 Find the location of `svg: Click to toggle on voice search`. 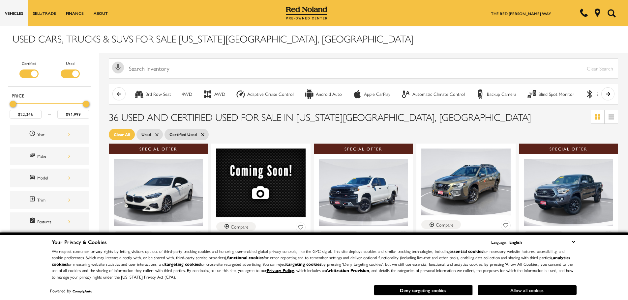

svg: Click to toggle on voice search is located at coordinates (118, 68).